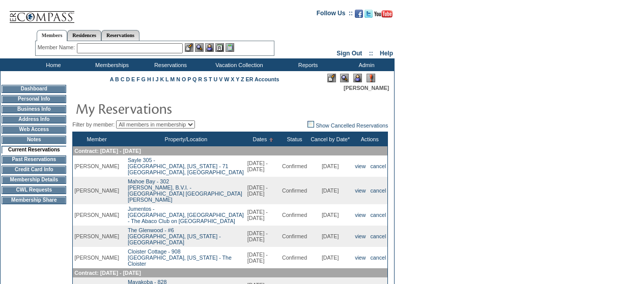 This screenshot has width=644, height=284. Describe the element at coordinates (184, 79) in the screenshot. I see `a: O` at that location.